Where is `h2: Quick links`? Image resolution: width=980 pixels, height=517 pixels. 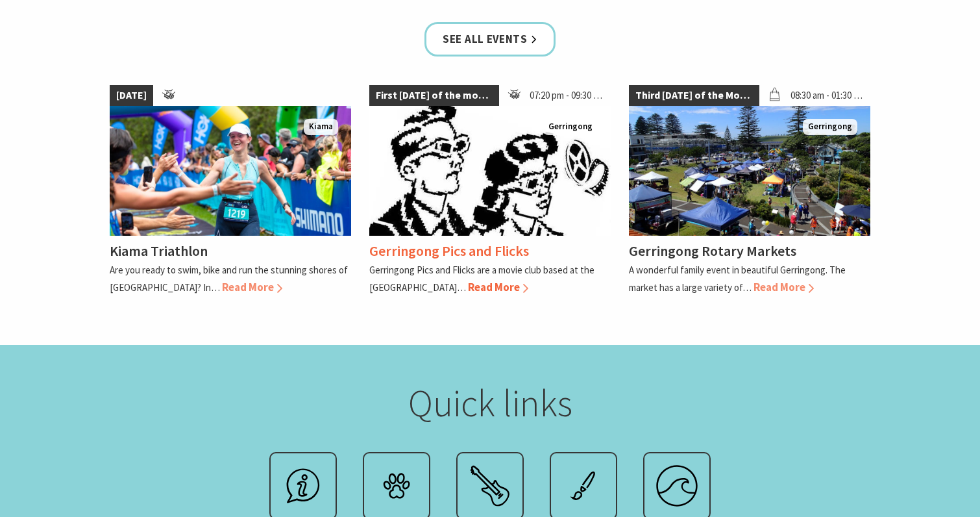
h2: Quick links is located at coordinates (490, 403).